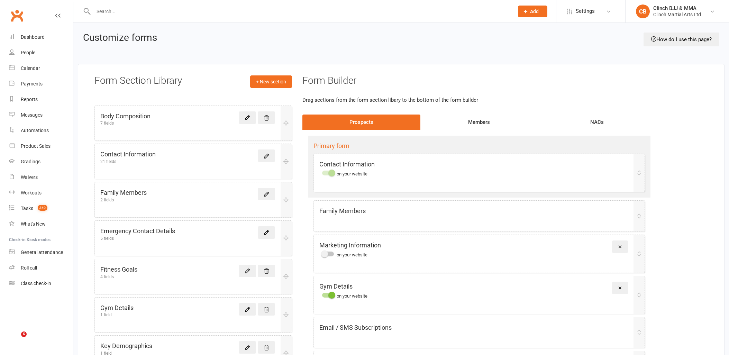  What do you see at coordinates (41, 208) in the screenshot?
I see `a: Tasks 340` at bounding box center [41, 208].